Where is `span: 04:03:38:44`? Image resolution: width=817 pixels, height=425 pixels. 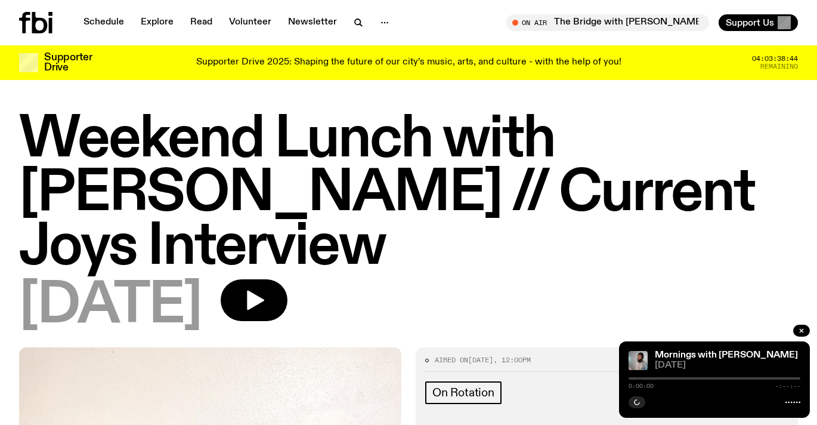 span: 04:03:38:44 is located at coordinates (775, 58).